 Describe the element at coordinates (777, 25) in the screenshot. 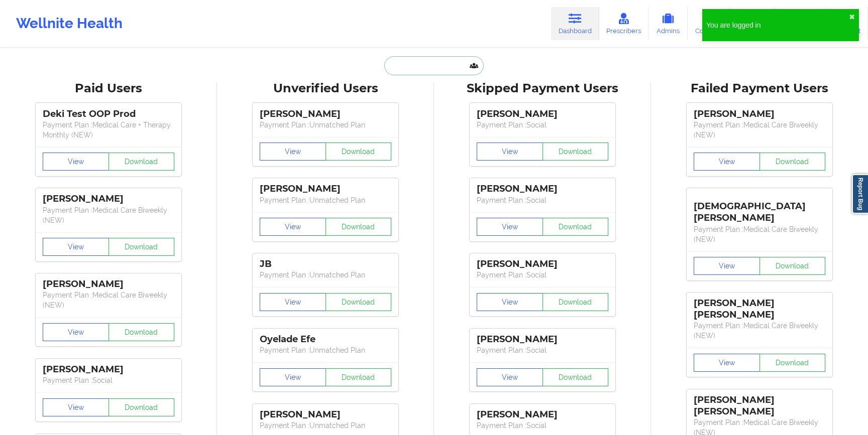

I see `div: You are logged in` at that location.